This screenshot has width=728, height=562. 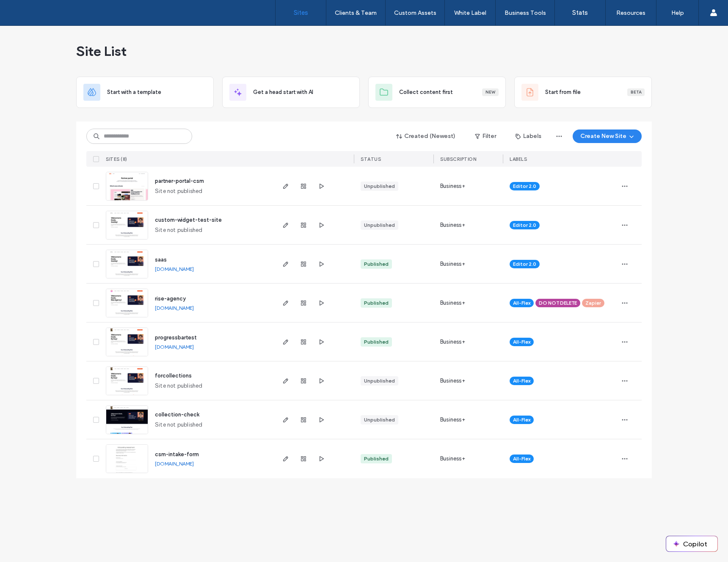 What do you see at coordinates (177, 454) in the screenshot?
I see `span: csm-intake-form` at bounding box center [177, 454].